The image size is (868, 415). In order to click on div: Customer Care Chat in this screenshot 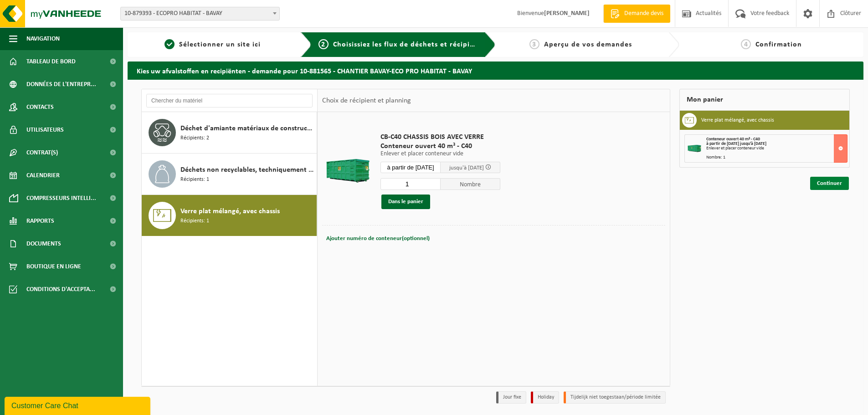, I will do `click(73, 11)`.